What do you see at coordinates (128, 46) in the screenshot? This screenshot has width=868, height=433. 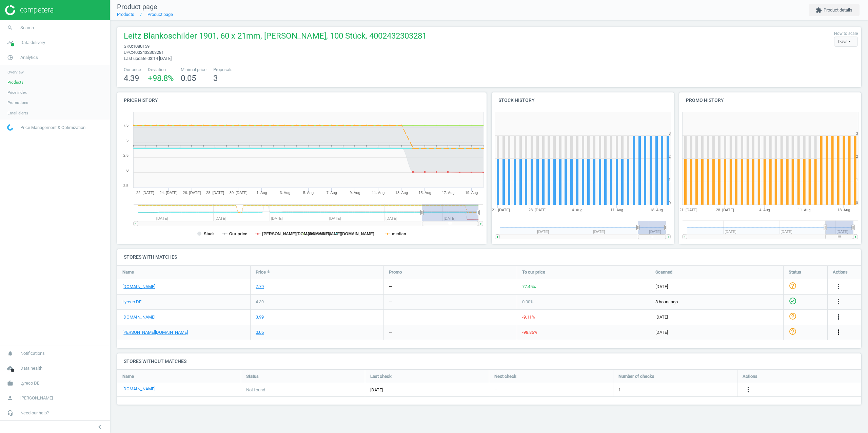 I see `span: sku :` at bounding box center [128, 46].